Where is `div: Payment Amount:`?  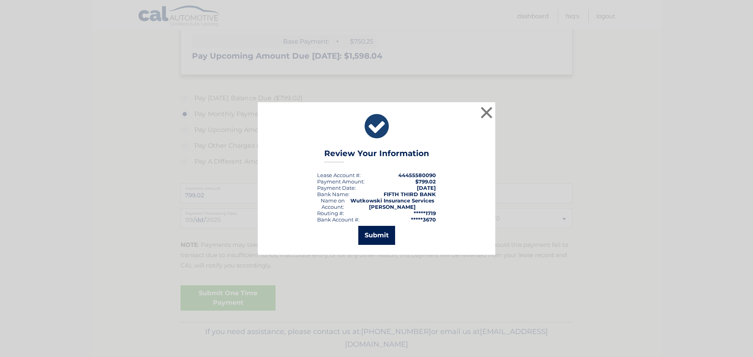
div: Payment Amount: is located at coordinates (341, 181).